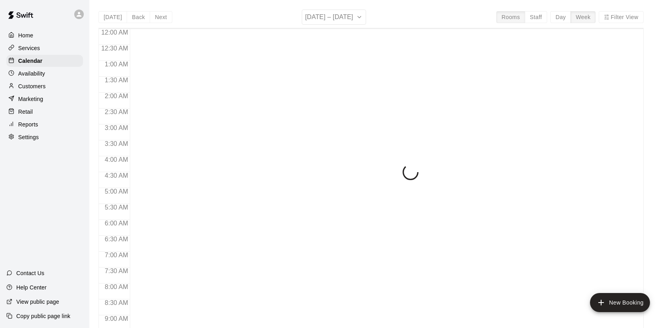 Image resolution: width=671 pixels, height=328 pixels. What do you see at coordinates (26, 35) in the screenshot?
I see `p: Home` at bounding box center [26, 35].